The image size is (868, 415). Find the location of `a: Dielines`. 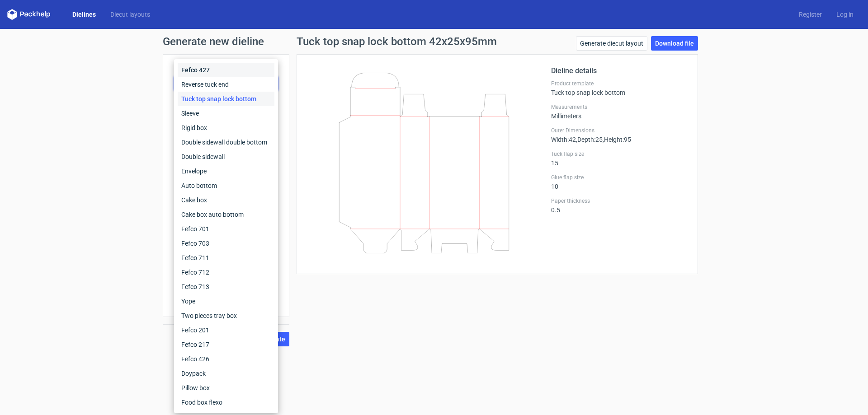

a: Dielines is located at coordinates (84, 15).